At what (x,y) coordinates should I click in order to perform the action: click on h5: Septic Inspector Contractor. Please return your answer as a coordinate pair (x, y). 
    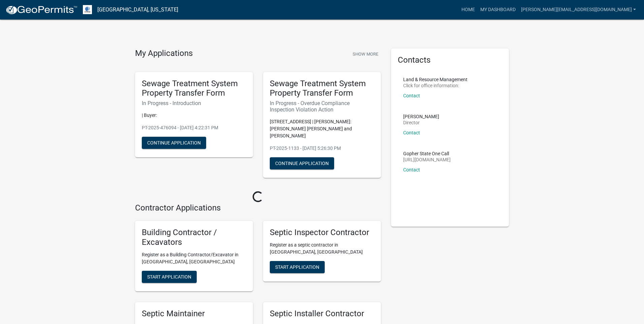
    Looking at the image, I should click on (322, 233).